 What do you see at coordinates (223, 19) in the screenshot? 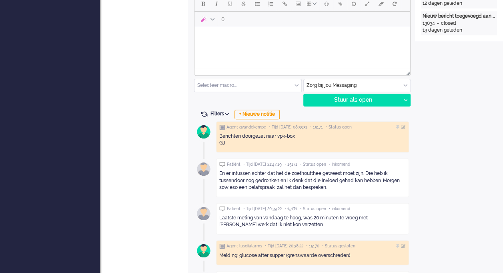
I see `button: 0` at bounding box center [223, 19].